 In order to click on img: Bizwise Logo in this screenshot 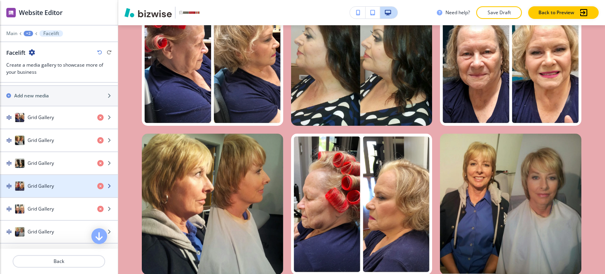, I will do `click(148, 13)`.